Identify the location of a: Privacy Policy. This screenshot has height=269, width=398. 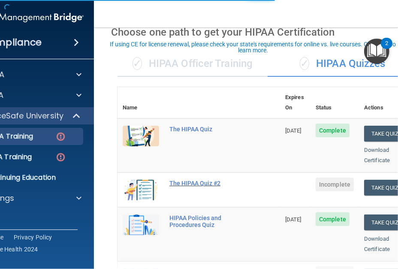
(33, 237).